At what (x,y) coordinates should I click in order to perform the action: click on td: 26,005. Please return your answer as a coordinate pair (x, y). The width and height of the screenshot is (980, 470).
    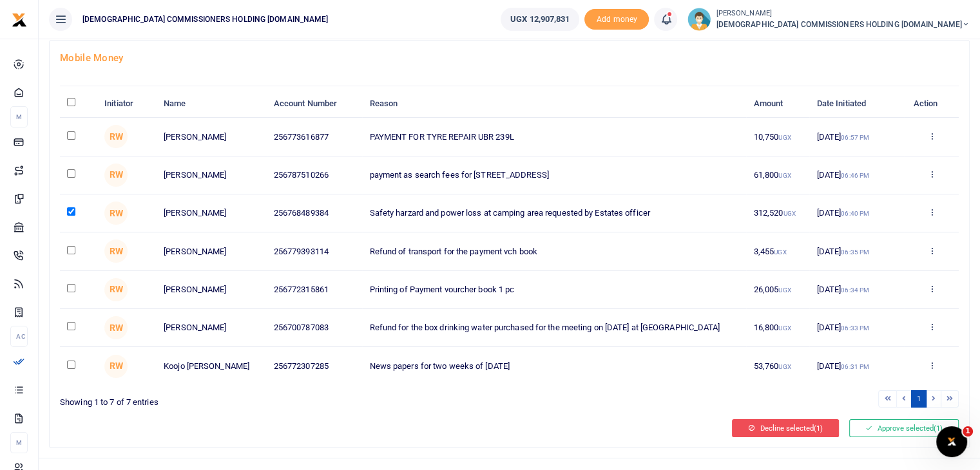
    Looking at the image, I should click on (777, 290).